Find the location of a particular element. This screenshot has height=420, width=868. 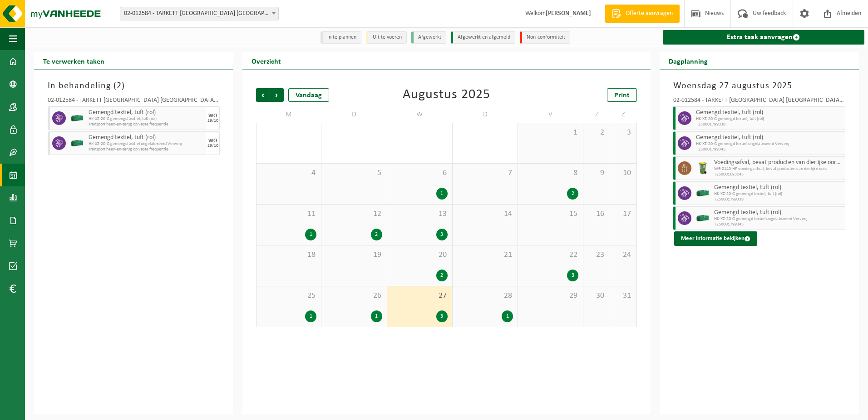

span: 4 is located at coordinates (289, 173).